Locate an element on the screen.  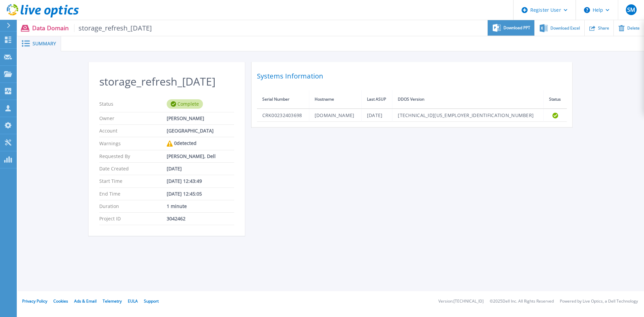
div: Complete is located at coordinates (185, 104).